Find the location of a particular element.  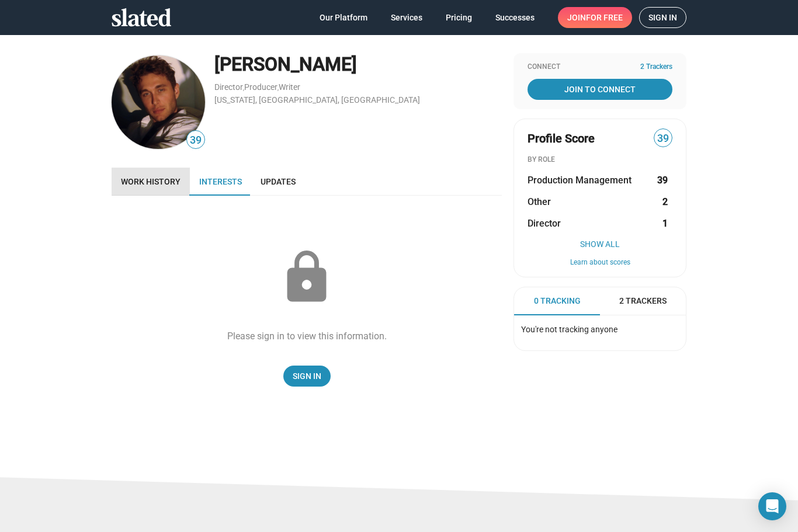

strong: 39 is located at coordinates (663, 180).